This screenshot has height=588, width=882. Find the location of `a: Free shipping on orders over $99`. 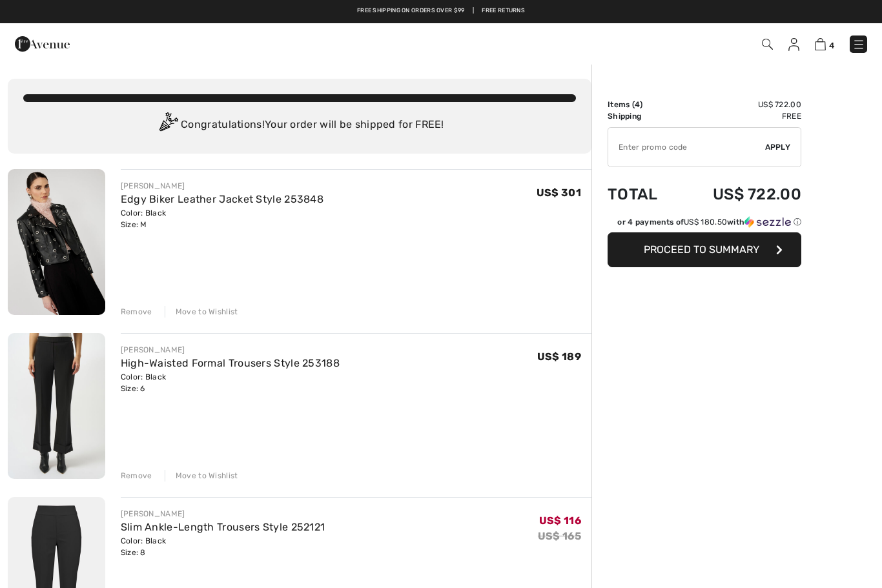

a: Free shipping on orders over $99 is located at coordinates (411, 11).